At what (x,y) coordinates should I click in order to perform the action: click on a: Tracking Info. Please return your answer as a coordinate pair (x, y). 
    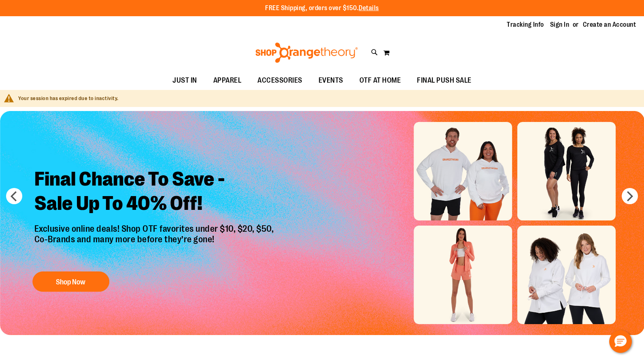
    Looking at the image, I should click on (525, 25).